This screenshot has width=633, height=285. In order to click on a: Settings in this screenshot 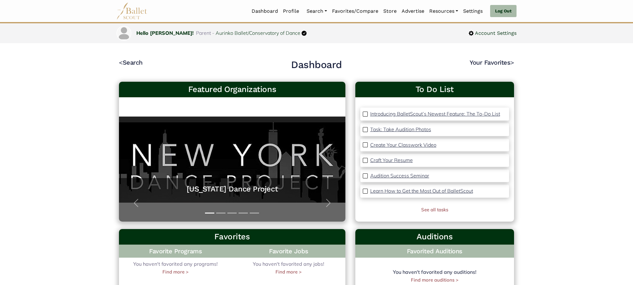, I will do `click(473, 11)`.